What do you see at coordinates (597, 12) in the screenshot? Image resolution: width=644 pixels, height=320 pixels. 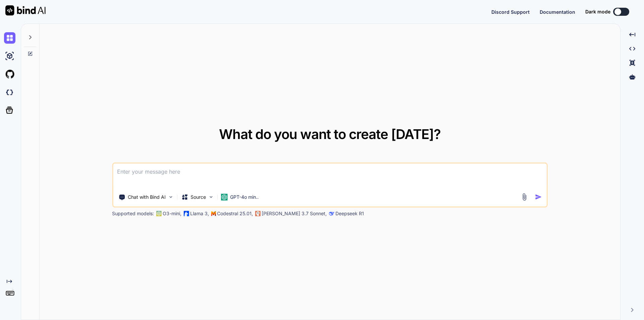 I see `span: Dark mode` at bounding box center [597, 12].